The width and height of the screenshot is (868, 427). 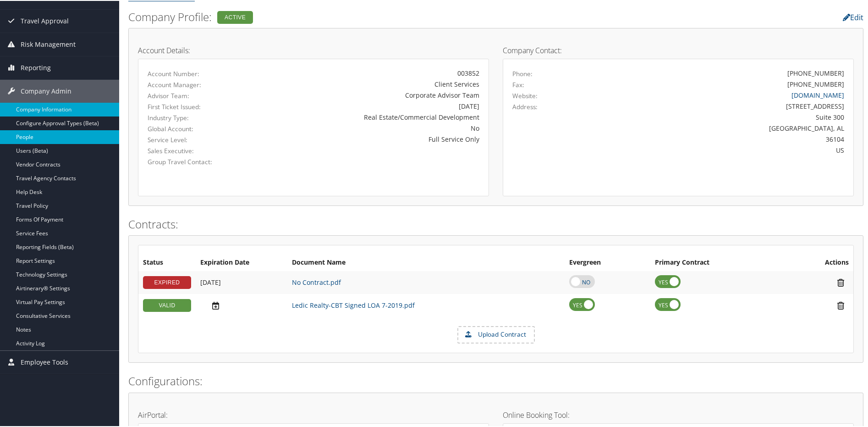 I want to click on label: First Ticket Issued:, so click(x=198, y=106).